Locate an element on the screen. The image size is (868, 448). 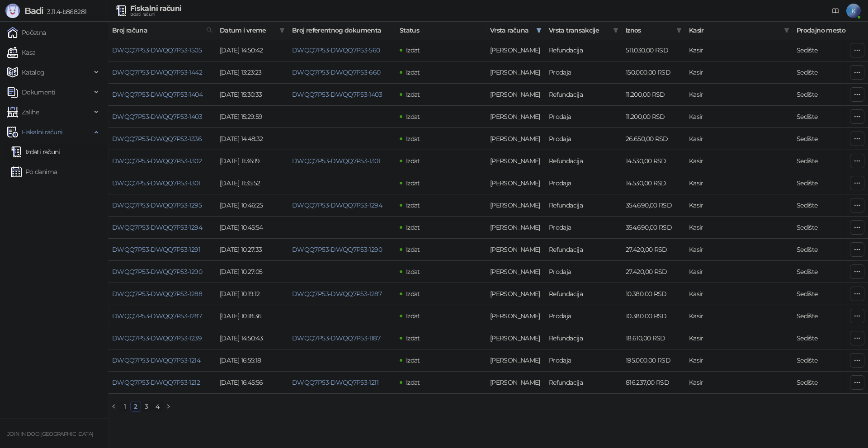
span: Vrsta računa is located at coordinates (511, 30).